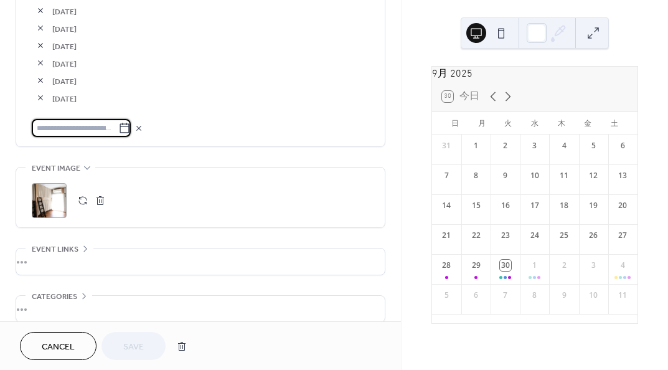  Describe the element at coordinates (476, 205) in the screenshot. I see `div: 15` at that location.